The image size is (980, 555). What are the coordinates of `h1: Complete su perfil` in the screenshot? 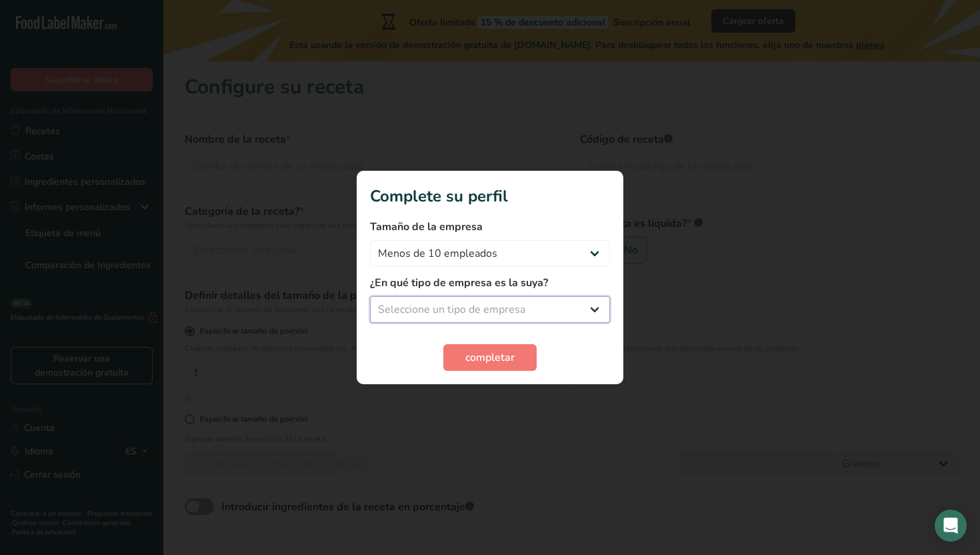 It's located at (490, 196).